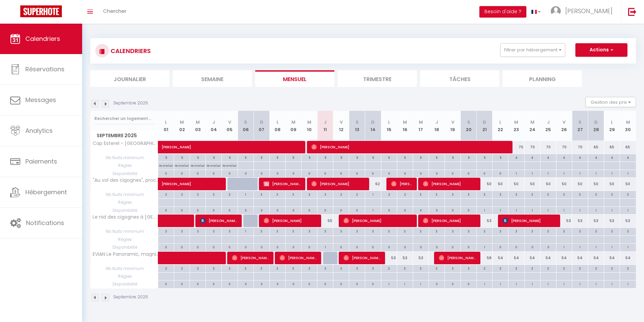  Describe the element at coordinates (503, 11) in the screenshot. I see `button: Besoin d'aide ?` at that location.